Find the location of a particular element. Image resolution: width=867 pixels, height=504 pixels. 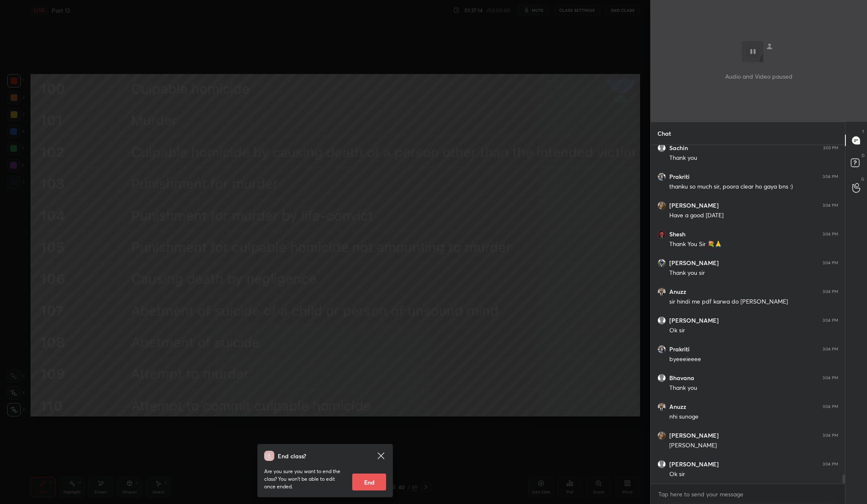

div: Thank You Sir 💐🙏 is located at coordinates (754, 245).